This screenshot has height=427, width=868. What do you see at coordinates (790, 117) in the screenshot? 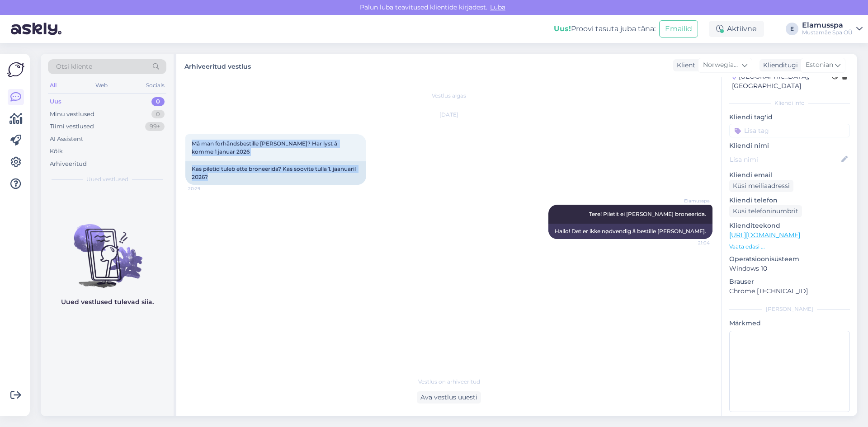
I see `p: Kliendi tag'id` at bounding box center [790, 117].